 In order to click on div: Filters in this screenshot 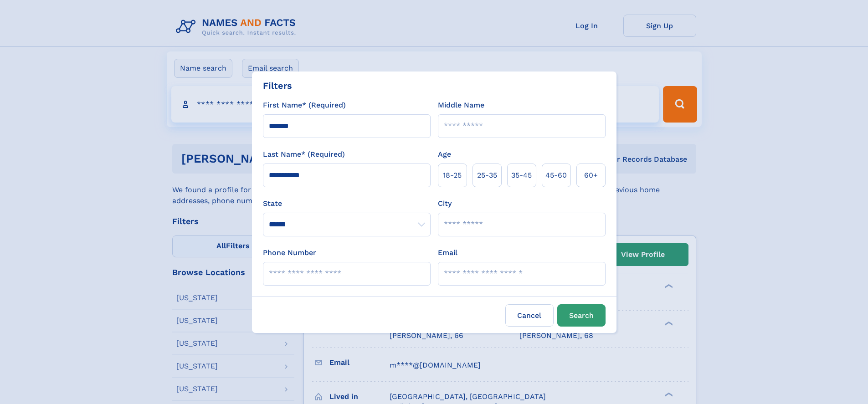, I will do `click(277, 86)`.